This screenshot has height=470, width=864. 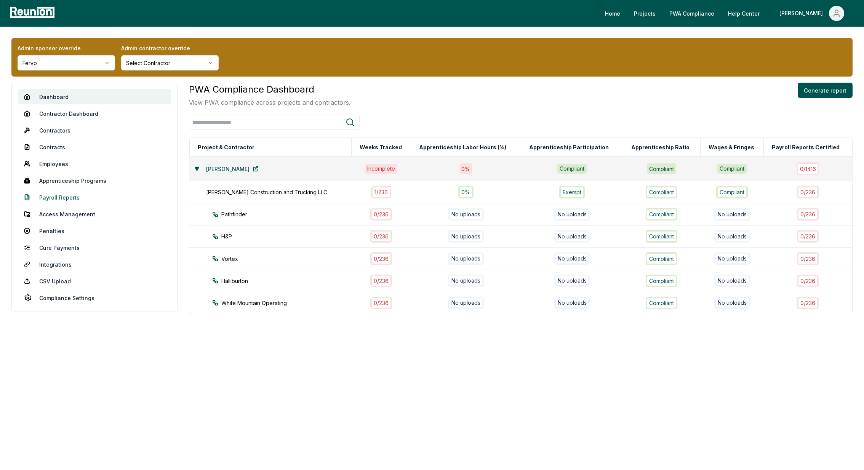 I want to click on a: Home, so click(x=612, y=13).